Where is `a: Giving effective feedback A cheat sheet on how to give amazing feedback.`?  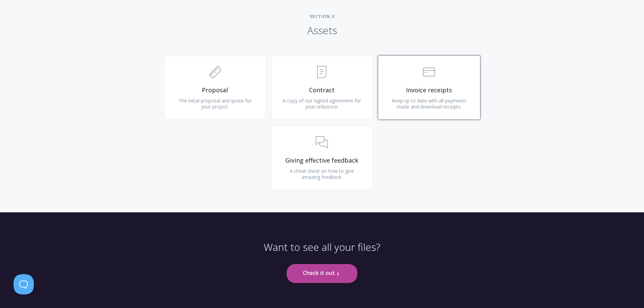
a: Giving effective feedback A cheat sheet on how to give amazing feedback. is located at coordinates (322, 158).